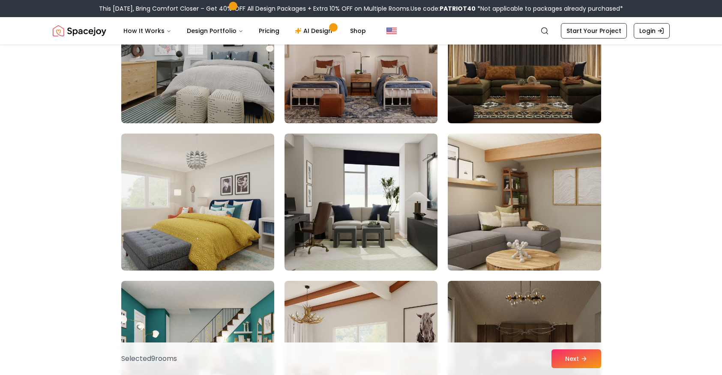 This screenshot has height=375, width=722. What do you see at coordinates (457, 9) in the screenshot?
I see `b: PATRIOT40` at bounding box center [457, 9].